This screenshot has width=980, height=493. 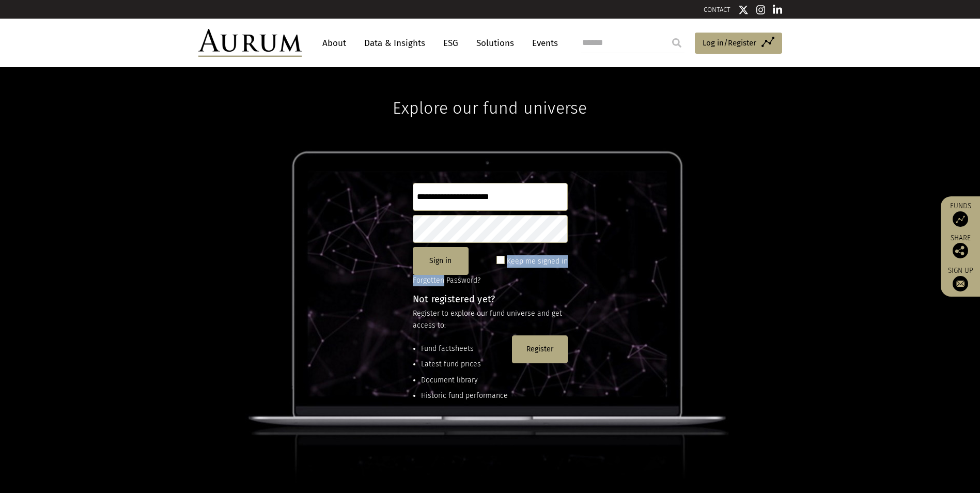 What do you see at coordinates (761, 10) in the screenshot?
I see `img: Instagram icon` at bounding box center [761, 10].